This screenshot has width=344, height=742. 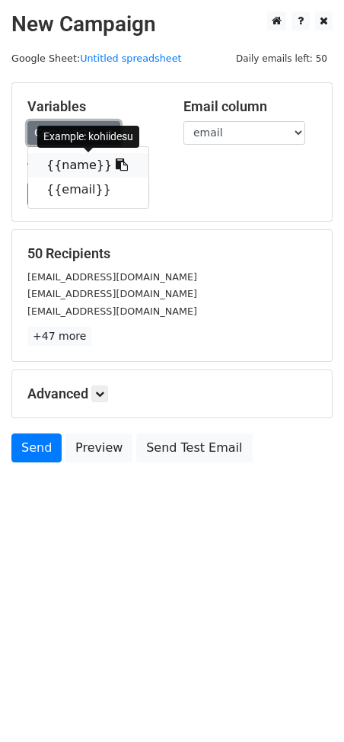 What do you see at coordinates (250, 107) in the screenshot?
I see `h5: Email column` at bounding box center [250, 107].